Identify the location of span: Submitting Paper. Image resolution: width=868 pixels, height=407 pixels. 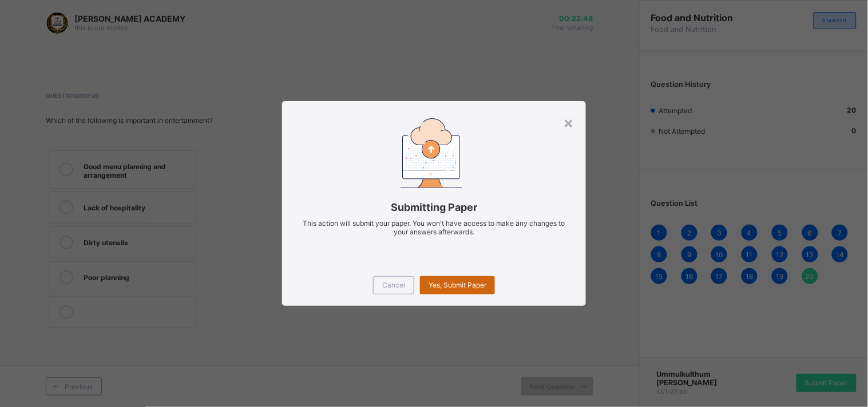
(434, 208).